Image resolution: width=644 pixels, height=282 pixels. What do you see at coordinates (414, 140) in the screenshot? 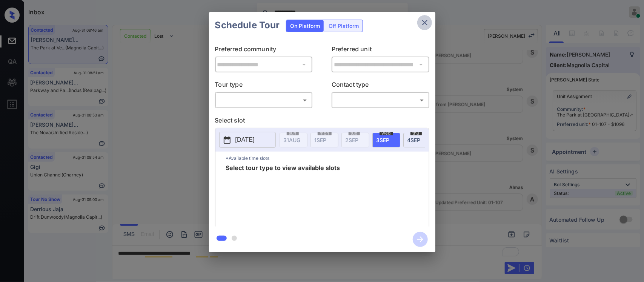
I see `span: 4 SEP` at bounding box center [414, 140].